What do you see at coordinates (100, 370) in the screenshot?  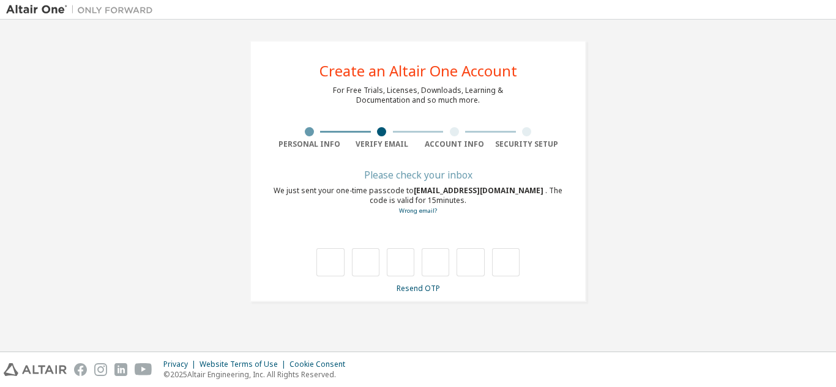 I see `img: instagram.svg` at bounding box center [100, 370].